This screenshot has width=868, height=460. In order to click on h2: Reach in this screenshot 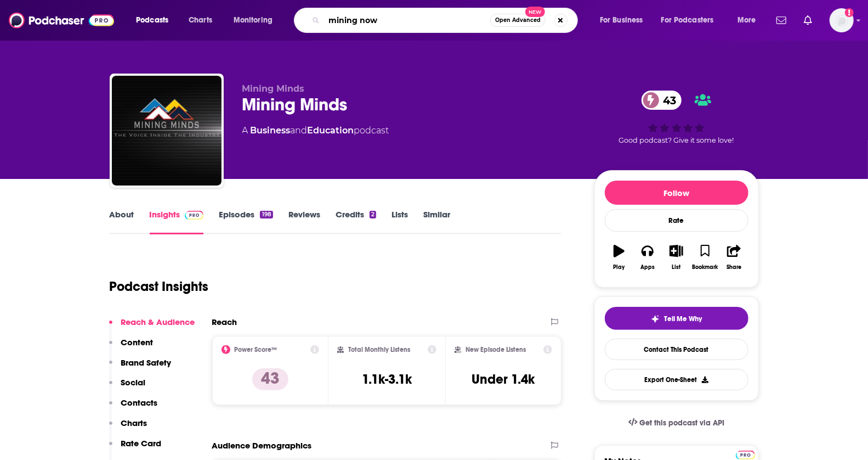, I will do `click(225, 322)`.